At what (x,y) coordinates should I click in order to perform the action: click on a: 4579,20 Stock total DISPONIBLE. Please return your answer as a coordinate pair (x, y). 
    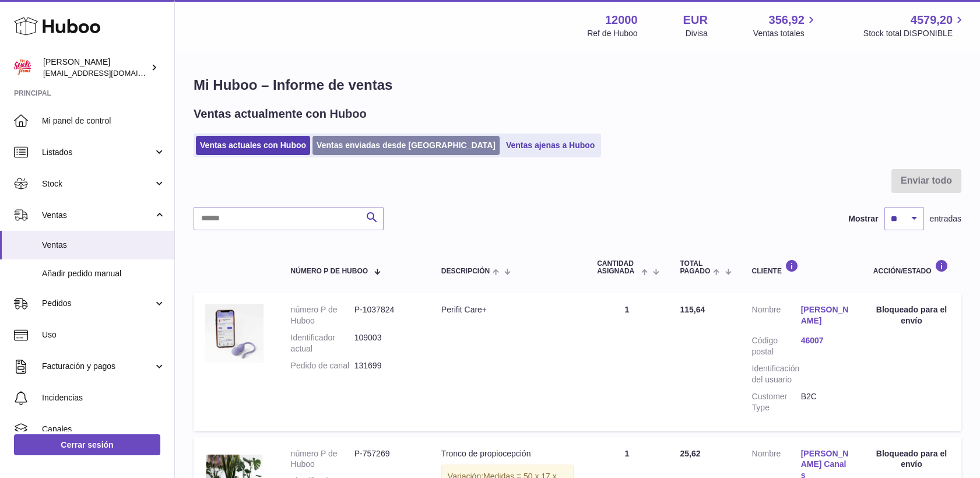
    Looking at the image, I should click on (915, 25).